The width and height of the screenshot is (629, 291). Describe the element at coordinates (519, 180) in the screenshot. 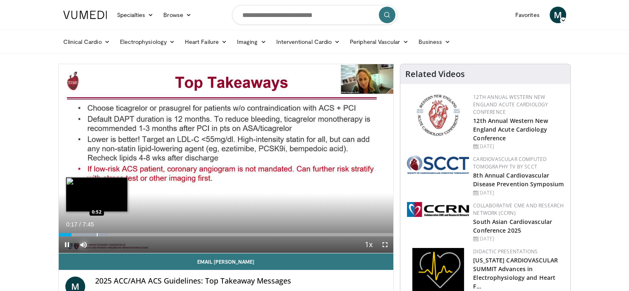

I see `a: 8th Annual Cardiovascular Disease Prevention Symposium` at that location.